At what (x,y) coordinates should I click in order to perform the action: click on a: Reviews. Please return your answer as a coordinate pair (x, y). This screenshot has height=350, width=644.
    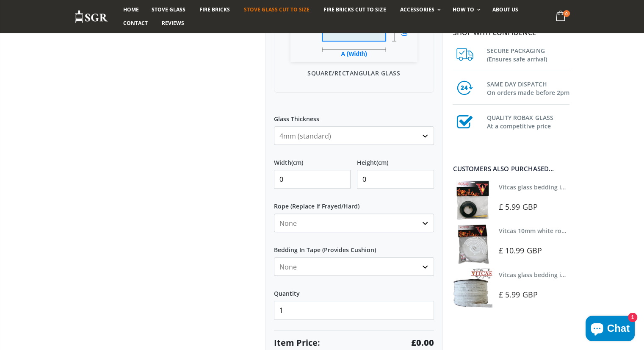
    Looking at the image, I should click on (173, 23).